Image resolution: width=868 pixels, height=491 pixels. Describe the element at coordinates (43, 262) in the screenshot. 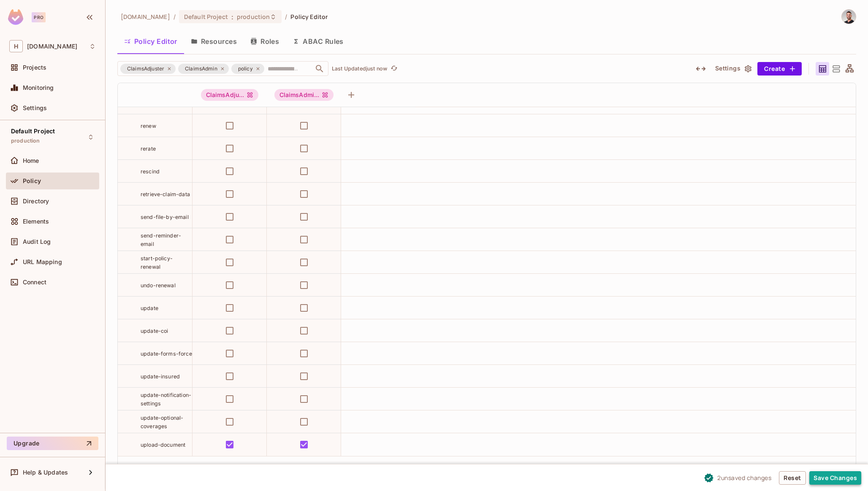

I see `span: URL Mapping` at that location.